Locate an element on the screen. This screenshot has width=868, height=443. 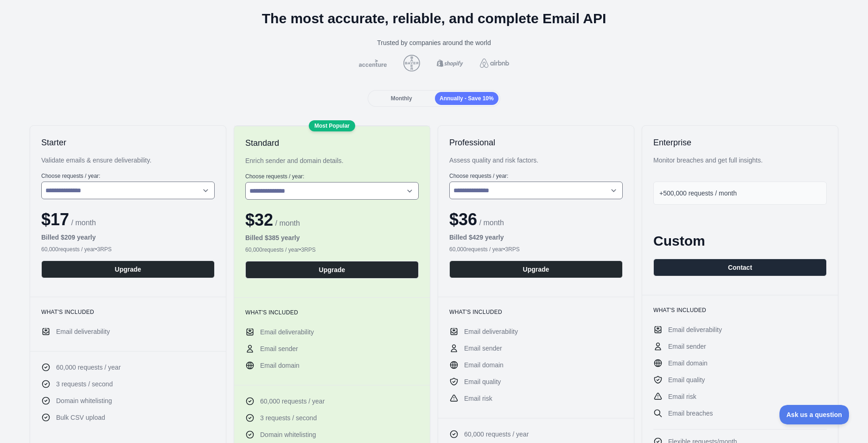
div: Assess quality and risk factors. is located at coordinates (536, 160).